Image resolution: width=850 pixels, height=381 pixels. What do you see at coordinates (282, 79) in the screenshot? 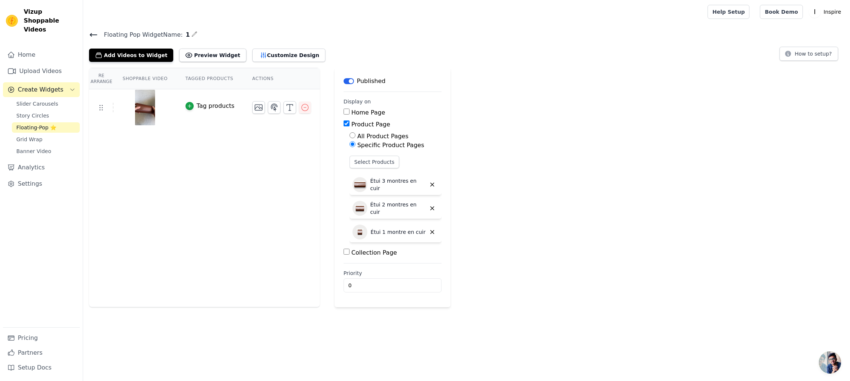
I see `th: Actions` at bounding box center [282, 79].